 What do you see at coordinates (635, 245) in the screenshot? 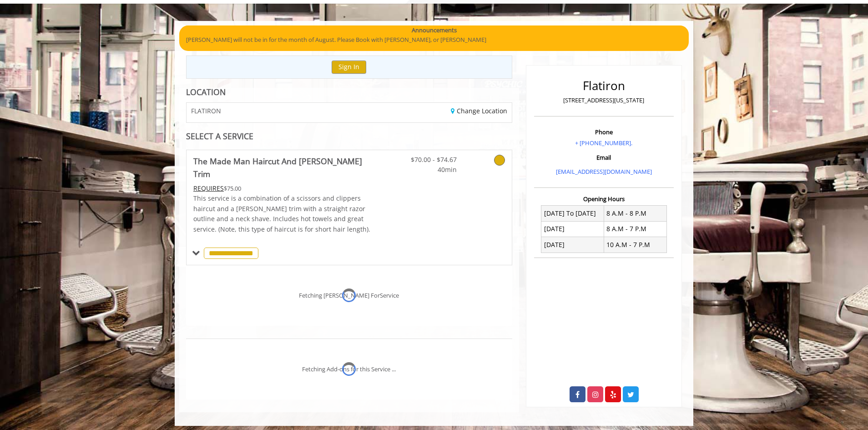
I see `td: 10 A.M - 7 P.M` at bounding box center [635, 245].